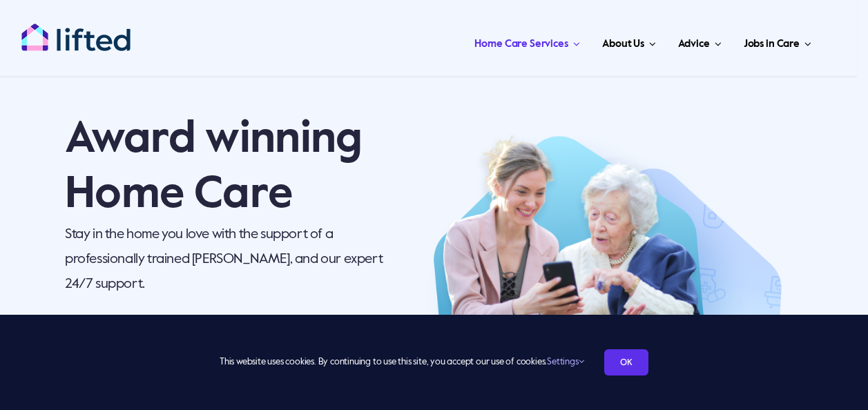 Image resolution: width=868 pixels, height=410 pixels. I want to click on span: This website uses cookies. By continuing to use this site, you accept our use of cookies., so click(401, 362).